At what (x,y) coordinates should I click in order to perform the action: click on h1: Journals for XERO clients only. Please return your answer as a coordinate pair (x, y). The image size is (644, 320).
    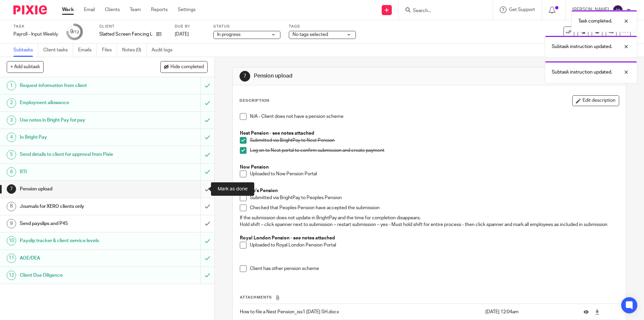
    Looking at the image, I should click on (77, 206).